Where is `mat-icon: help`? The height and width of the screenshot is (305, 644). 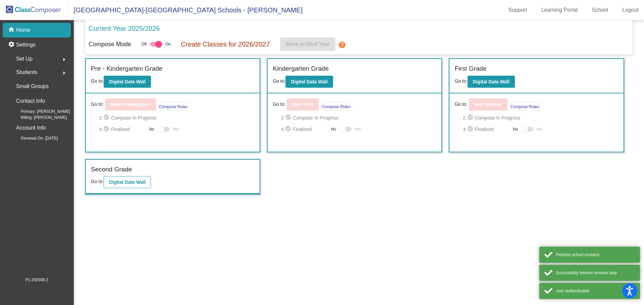
mat-icon: help is located at coordinates (342, 45).